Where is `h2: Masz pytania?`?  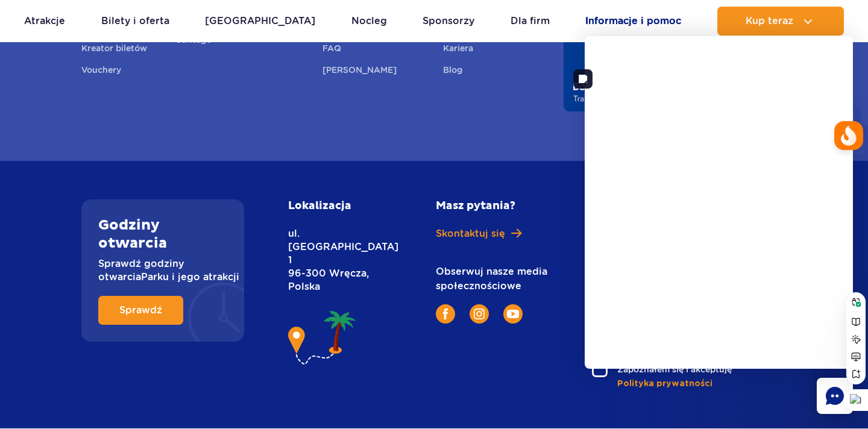 h2: Masz pytania? is located at coordinates (494, 206).